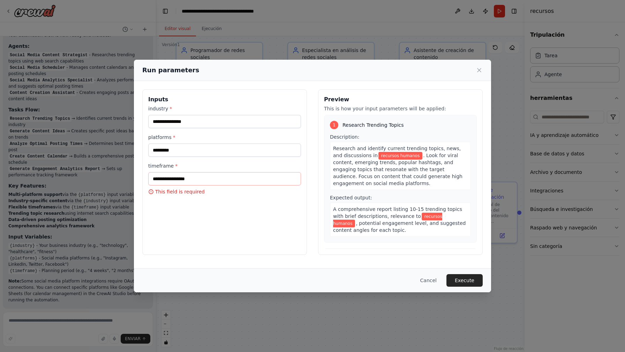 The width and height of the screenshot is (625, 352). I want to click on span: Expected output:, so click(351, 197).